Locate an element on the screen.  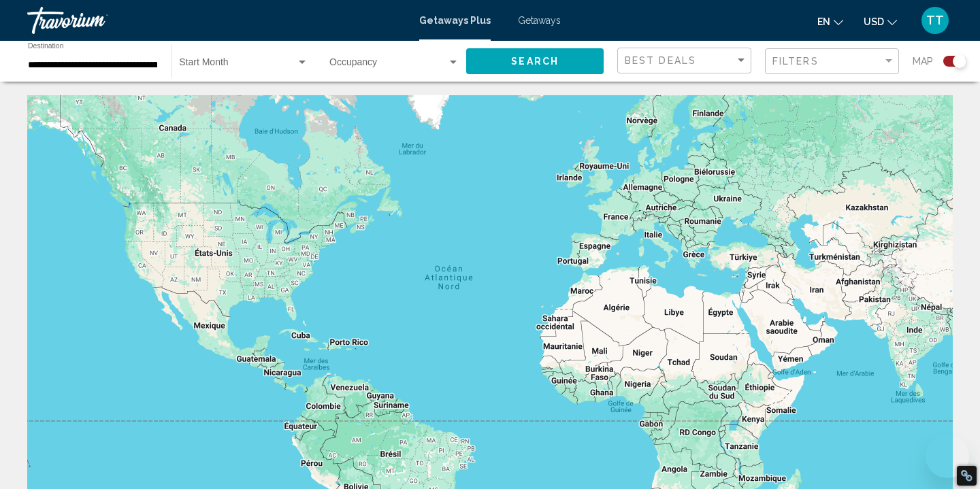
a: Getaways Plus is located at coordinates (455, 20).